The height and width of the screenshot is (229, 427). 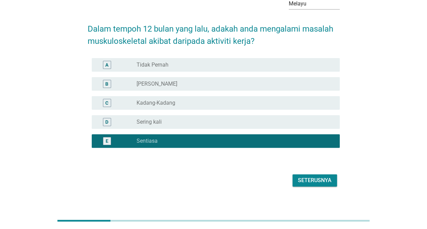 I want to click on button: Seterusnya, so click(x=314, y=180).